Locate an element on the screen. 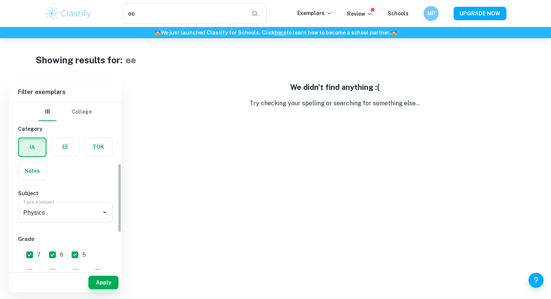  p: Try checking your spelling or searching for something else... is located at coordinates (335, 104).